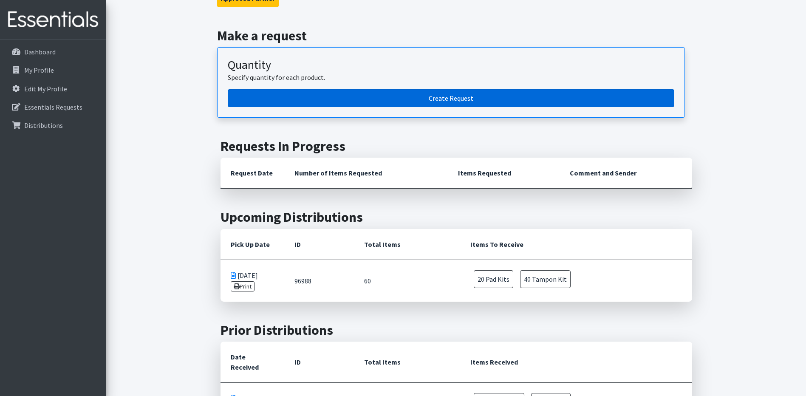 This screenshot has height=396, width=806. I want to click on a: Essentials Requests, so click(53, 107).